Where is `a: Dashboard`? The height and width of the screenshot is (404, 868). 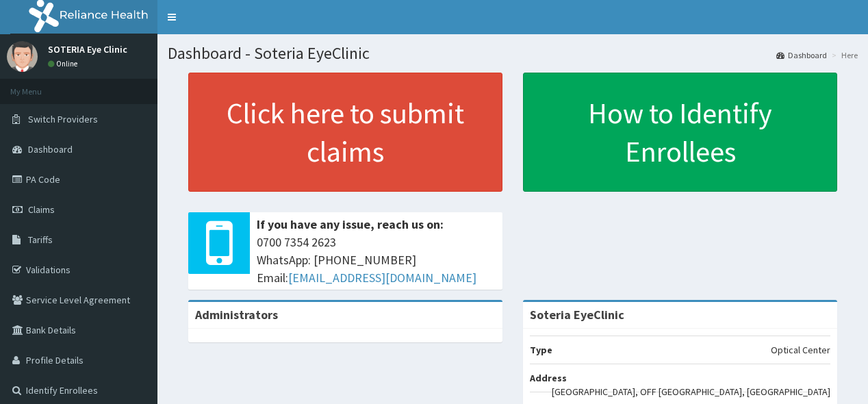
a: Dashboard is located at coordinates (802, 54).